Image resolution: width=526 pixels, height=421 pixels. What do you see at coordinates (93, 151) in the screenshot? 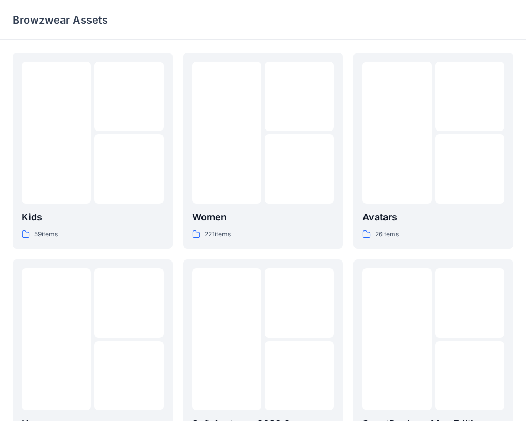
I see `a: Kids59items` at bounding box center [93, 151].